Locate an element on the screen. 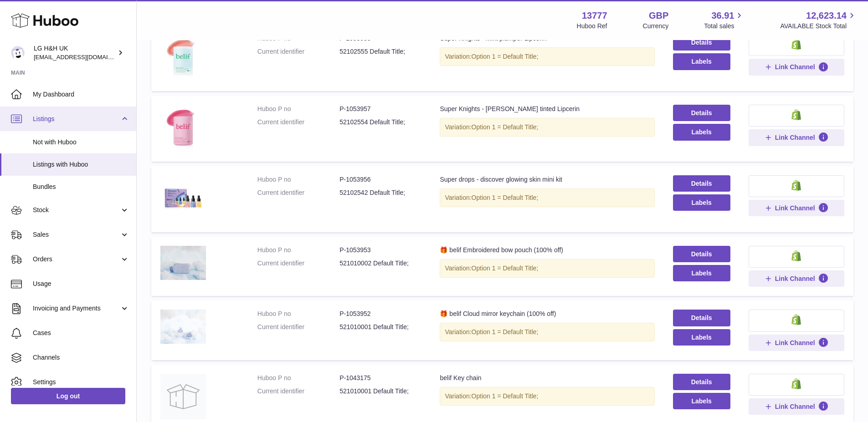 Image resolution: width=868 pixels, height=422 pixels. img: 🎁 belif Embroidered bow pouch (100% off) is located at coordinates (183, 262).